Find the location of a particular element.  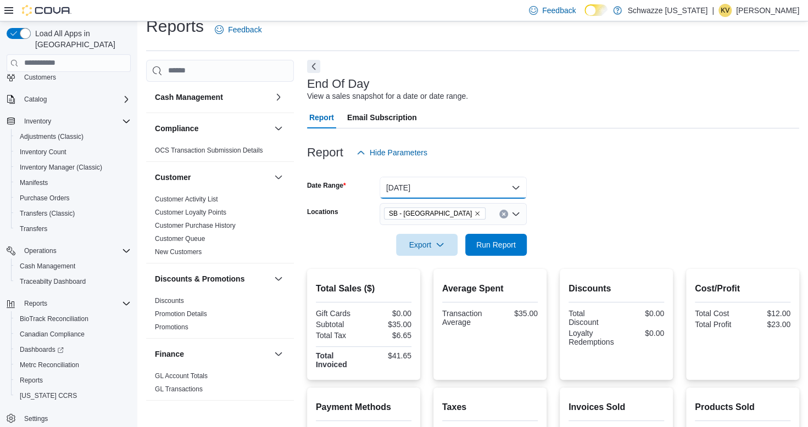

a: Customers is located at coordinates (40, 77).